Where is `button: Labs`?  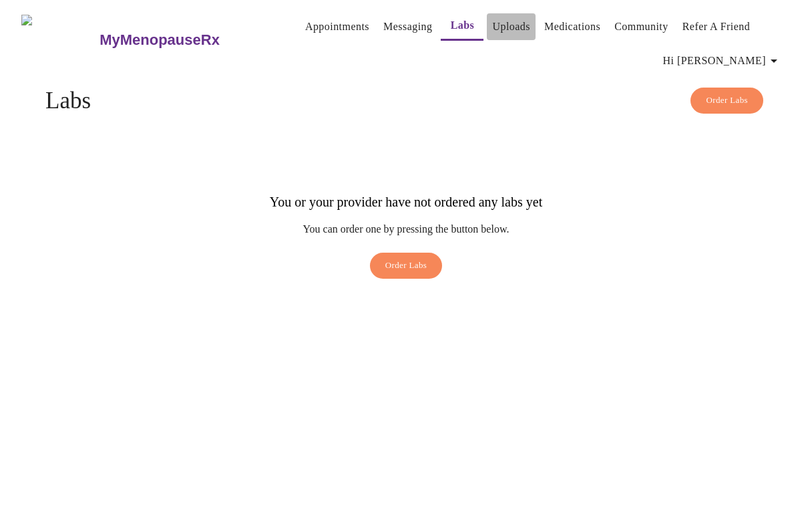 button: Labs is located at coordinates (462, 26).